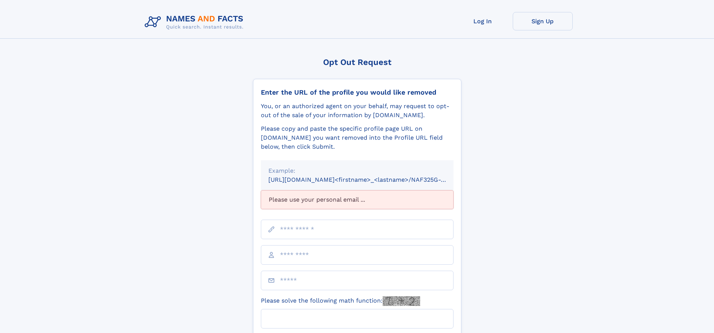 The width and height of the screenshot is (714, 333). I want to click on div: You, or an authorized agent on your behalf, may request to opt-out of the sale of your informatio..., so click(357, 111).